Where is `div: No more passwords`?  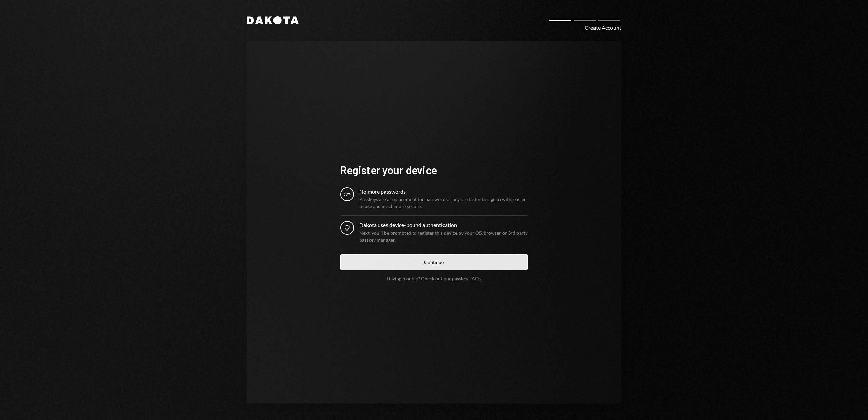
div: No more passwords is located at coordinates (443, 192).